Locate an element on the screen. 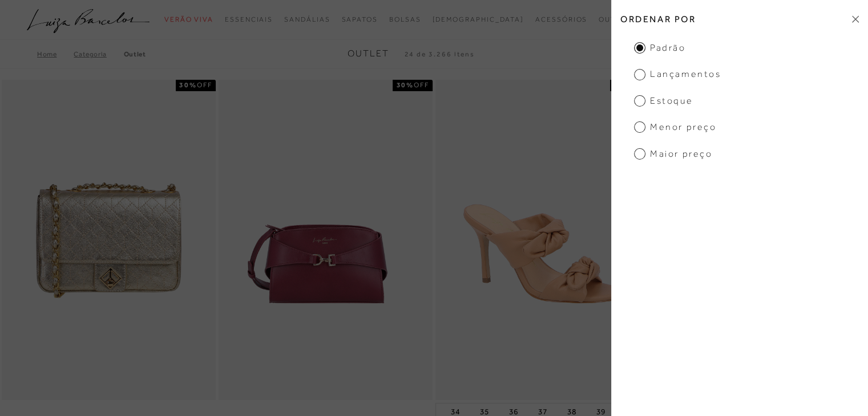 The image size is (868, 416). span: Bolsas is located at coordinates (405, 19).